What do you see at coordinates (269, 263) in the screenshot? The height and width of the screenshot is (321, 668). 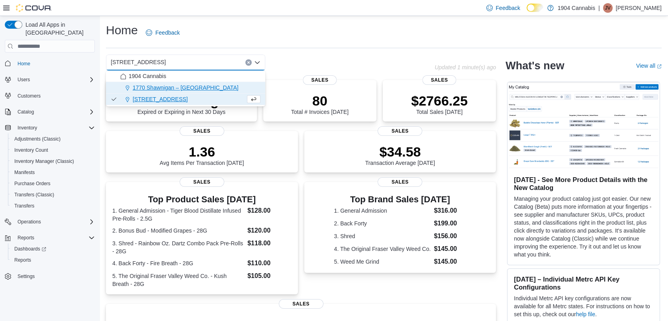 I see `dd: $110.00` at bounding box center [269, 263].